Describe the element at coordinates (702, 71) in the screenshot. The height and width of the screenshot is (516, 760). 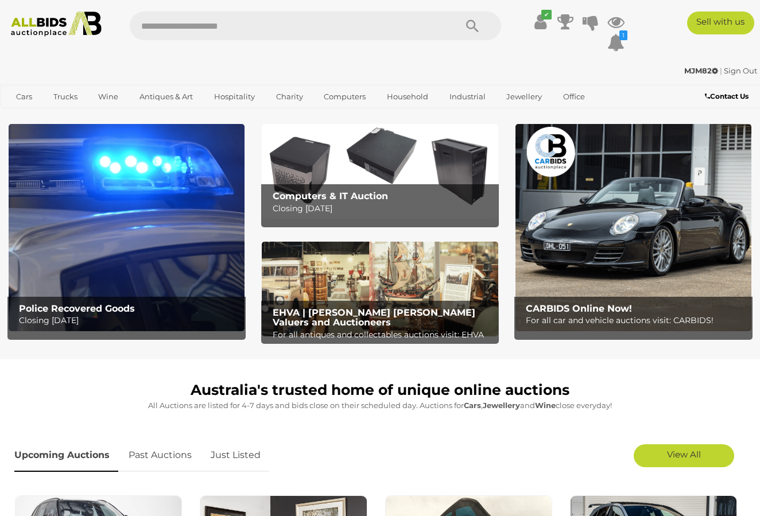
I see `a: MJM82` at that location.